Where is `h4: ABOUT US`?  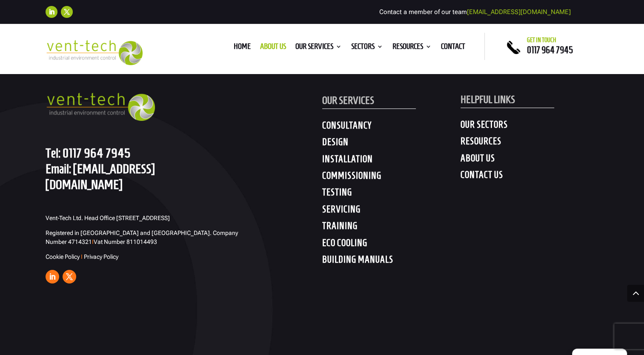 h4: ABOUT US is located at coordinates (529, 160).